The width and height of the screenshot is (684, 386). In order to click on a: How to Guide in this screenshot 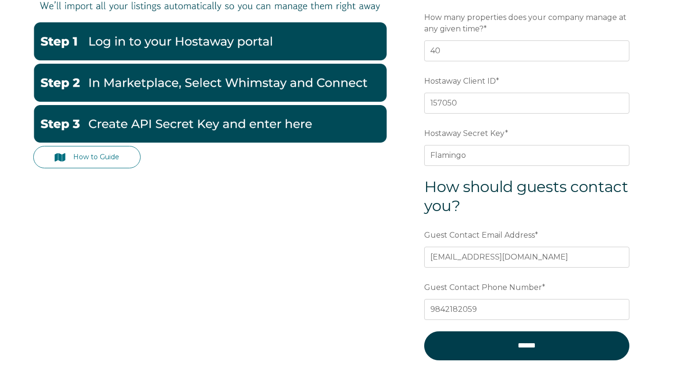, I will do `click(87, 157)`.